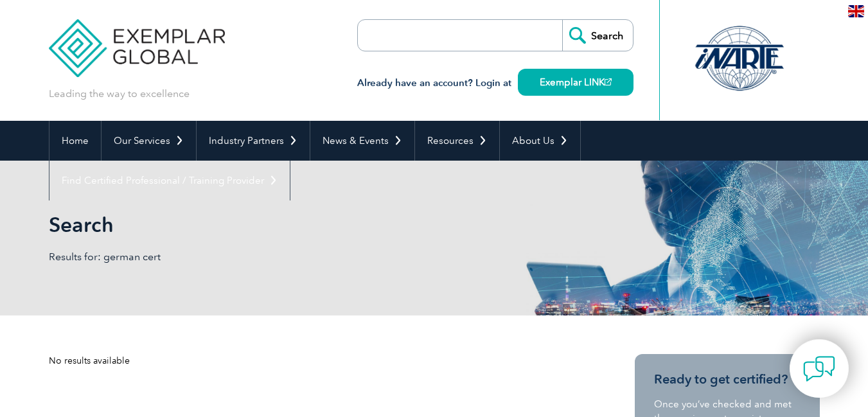  What do you see at coordinates (539, 141) in the screenshot?
I see `a: About Us` at bounding box center [539, 141].